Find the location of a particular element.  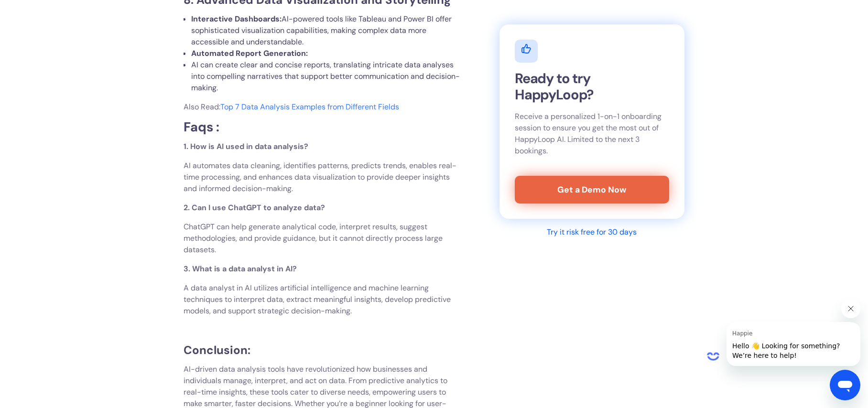

strong: 3. What is a data analyst in AI? is located at coordinates (240, 268).